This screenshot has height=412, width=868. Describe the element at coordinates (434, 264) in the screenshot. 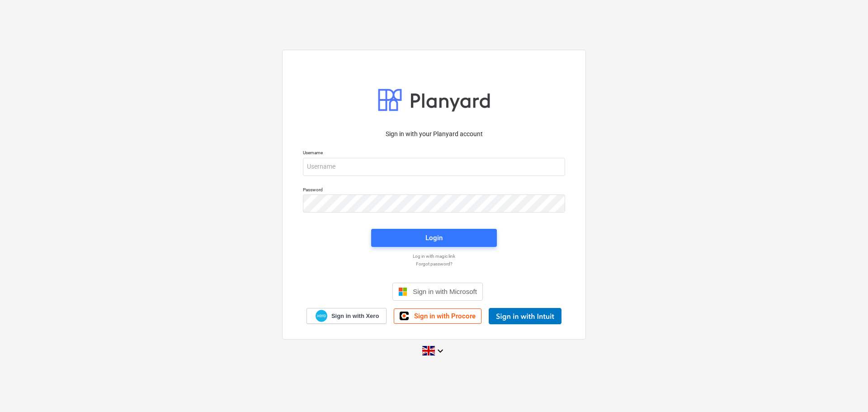

I see `p: Forgot password?` at that location.